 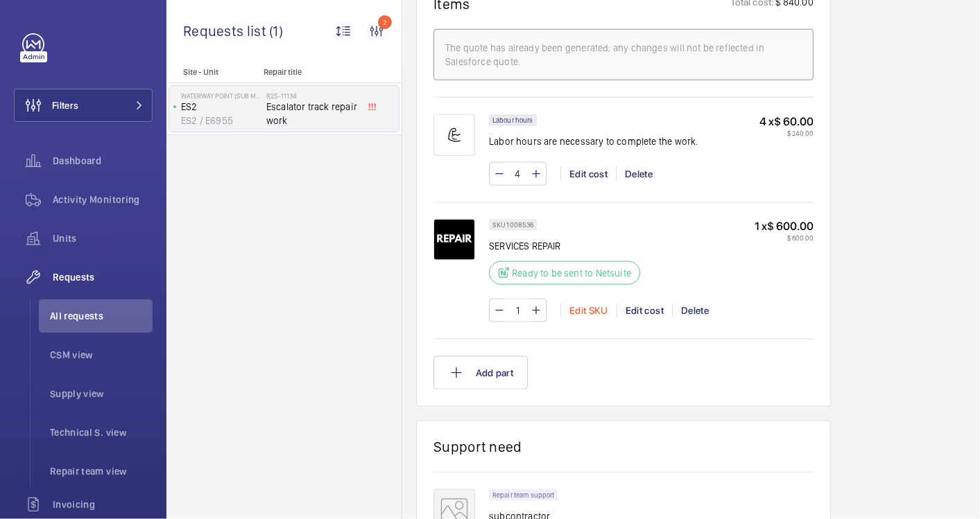 I want to click on p: SKU 1008536, so click(x=513, y=225).